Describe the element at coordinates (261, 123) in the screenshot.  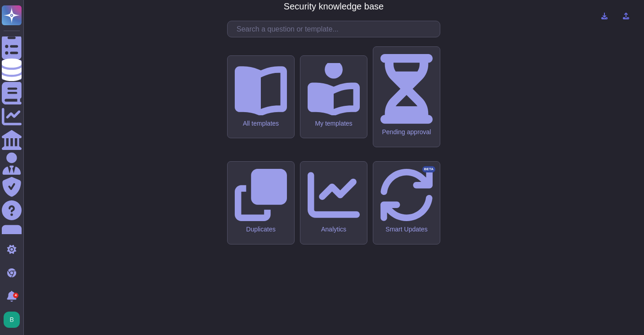
I see `div: All templates` at that location.